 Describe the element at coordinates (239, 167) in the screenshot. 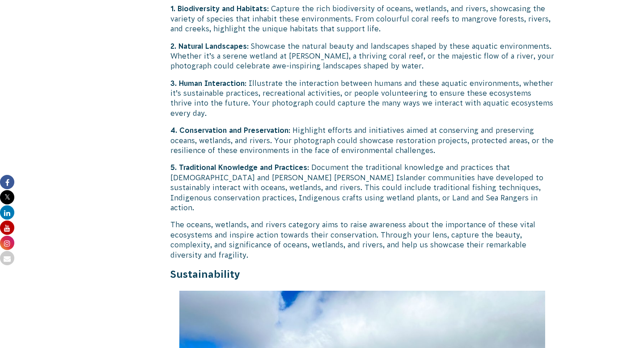

I see `strong: 5. Traditional Knowledge and Practices` at that location.